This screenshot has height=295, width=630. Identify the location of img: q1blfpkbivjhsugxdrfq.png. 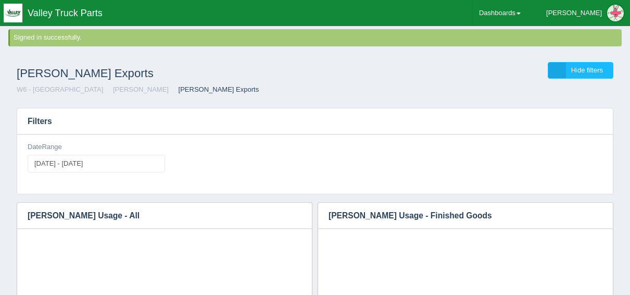
(13, 13).